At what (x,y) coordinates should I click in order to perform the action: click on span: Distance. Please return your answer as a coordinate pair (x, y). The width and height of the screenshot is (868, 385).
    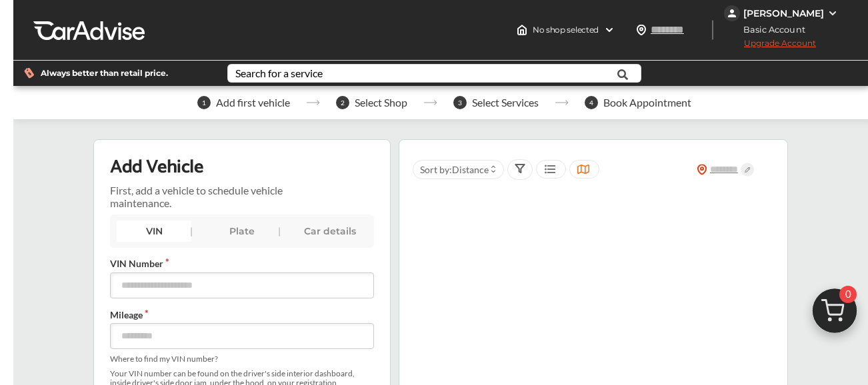
    Looking at the image, I should click on (470, 170).